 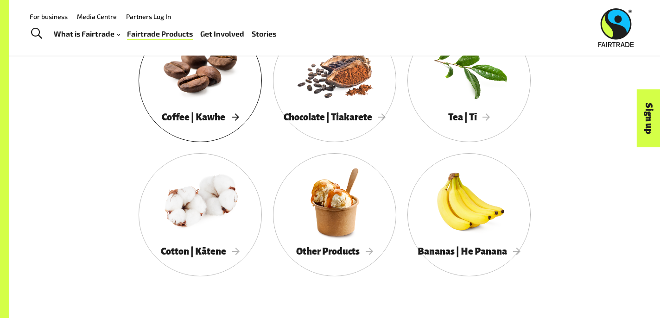 I want to click on a: Other Products, so click(x=335, y=215).